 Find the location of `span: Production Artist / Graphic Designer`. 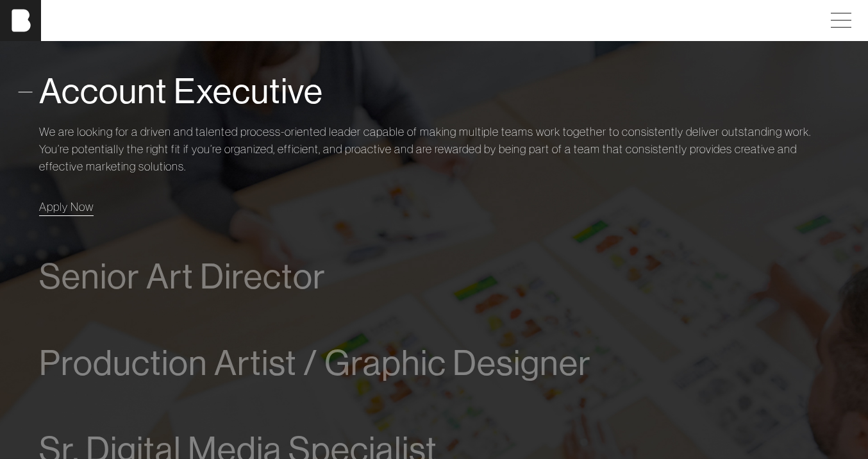

span: Production Artist / Graphic Designer is located at coordinates (315, 363).